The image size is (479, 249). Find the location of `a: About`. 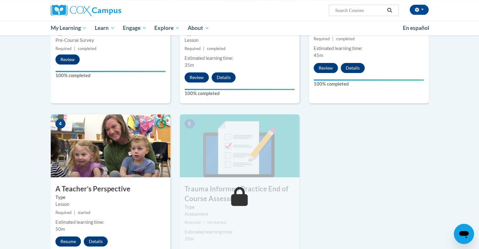

a: About is located at coordinates (198, 28).